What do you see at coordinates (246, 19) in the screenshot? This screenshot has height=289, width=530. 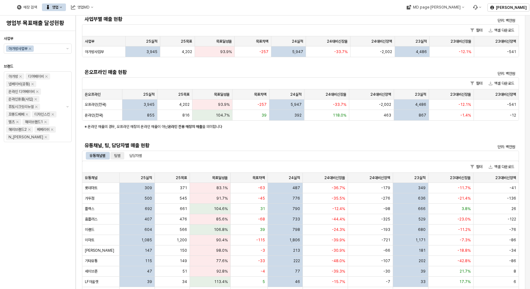 I see `h5: 사업부별 매출 현황` at bounding box center [246, 19].